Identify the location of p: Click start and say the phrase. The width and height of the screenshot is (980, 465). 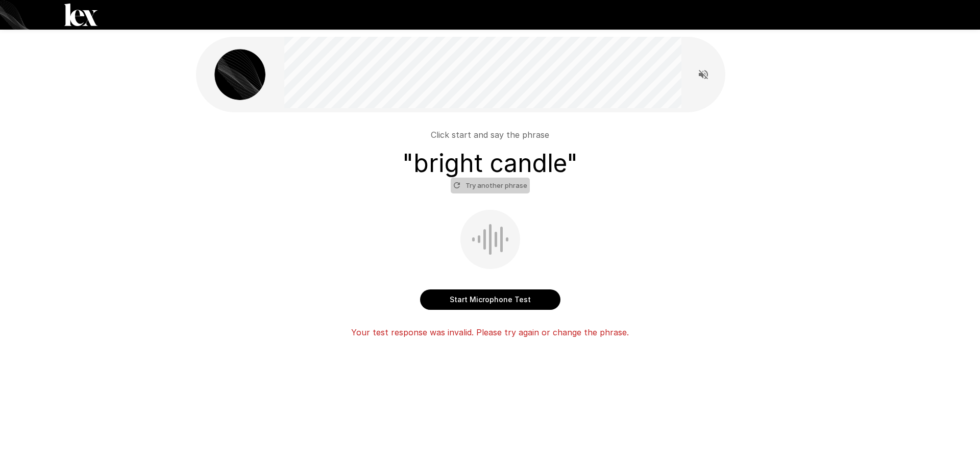
(490, 135).